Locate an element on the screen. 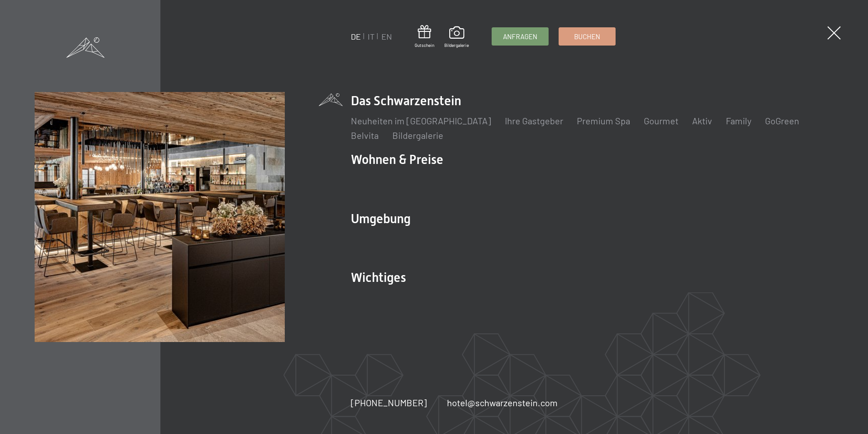 The height and width of the screenshot is (434, 868). a: hotel@schwarzenstein.com is located at coordinates (502, 403).